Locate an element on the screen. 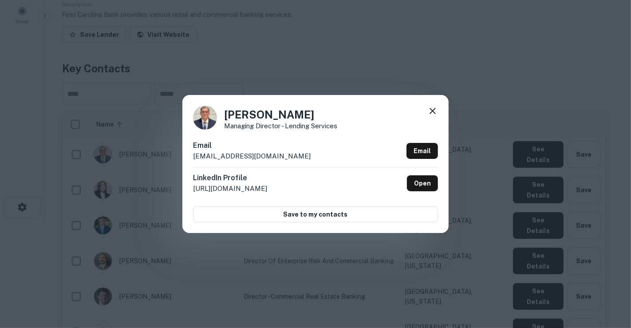 This screenshot has height=328, width=631. img: 1683163718012 is located at coordinates (205, 118).